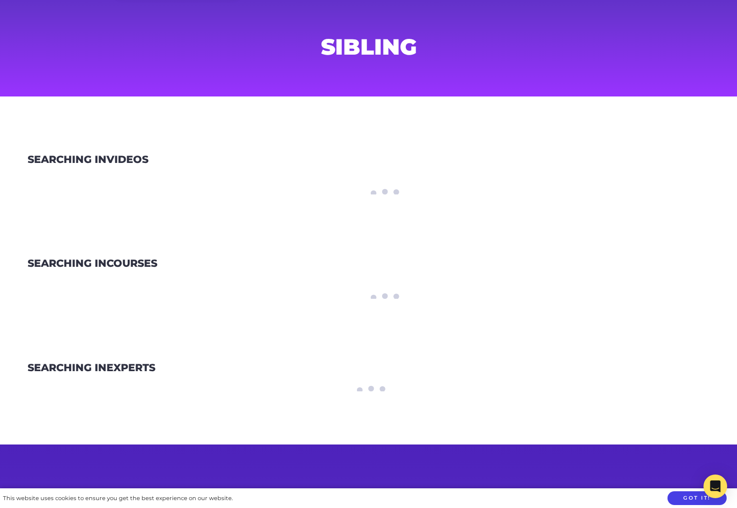 The width and height of the screenshot is (737, 508). Describe the element at coordinates (118, 499) in the screenshot. I see `div: This website uses cookies to ensure you get the best experience on our website.` at that location.